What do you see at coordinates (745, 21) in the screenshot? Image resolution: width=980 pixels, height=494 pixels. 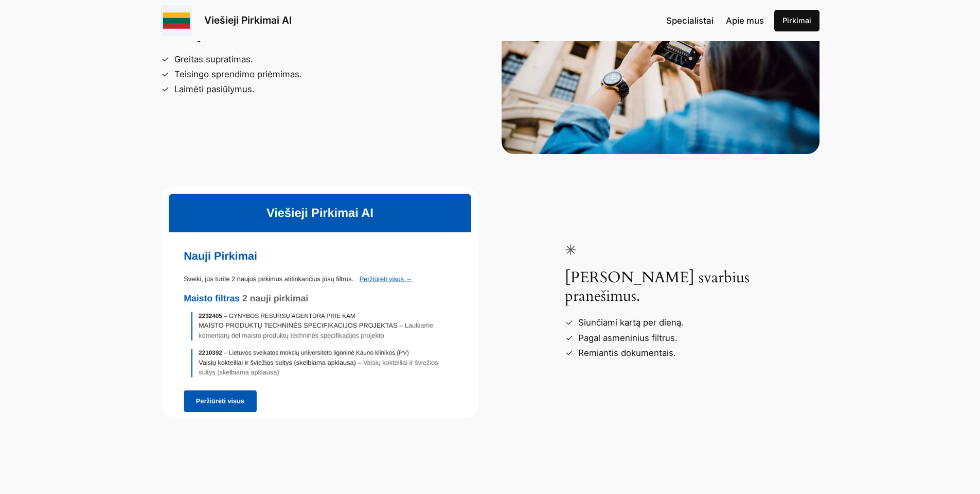 I see `a: Apie mus` at bounding box center [745, 21].